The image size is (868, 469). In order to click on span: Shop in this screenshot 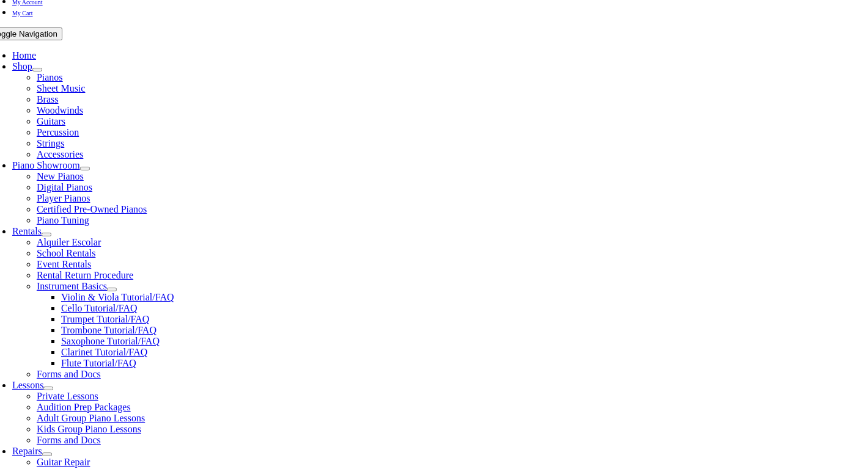, I will do `click(22, 66)`.